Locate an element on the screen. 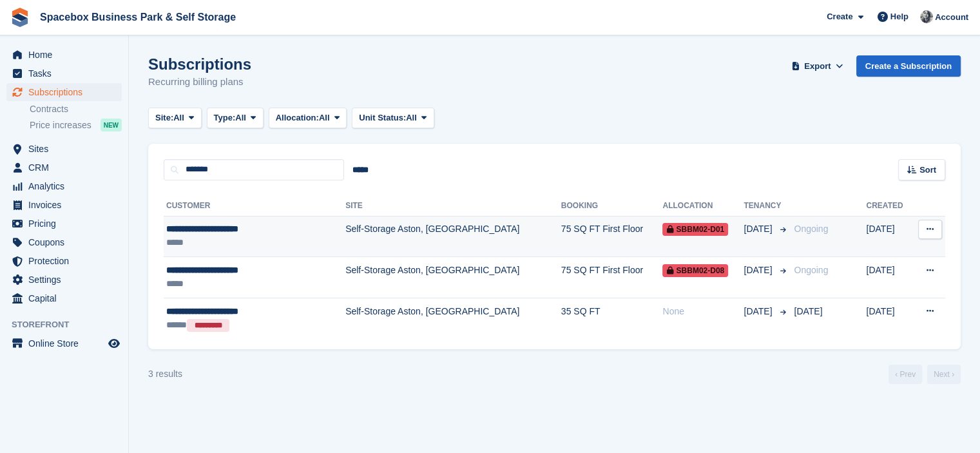  button: Export is located at coordinates (817, 66).